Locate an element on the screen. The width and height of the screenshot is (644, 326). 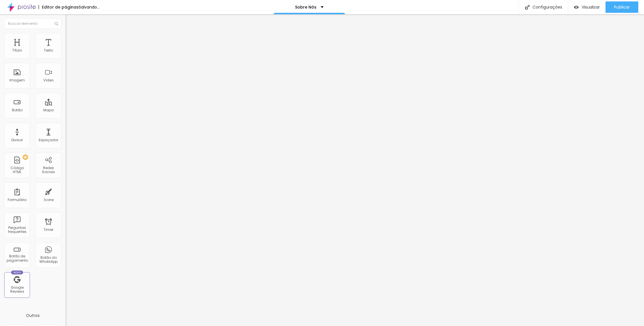
div: Mapa is located at coordinates (49, 110).